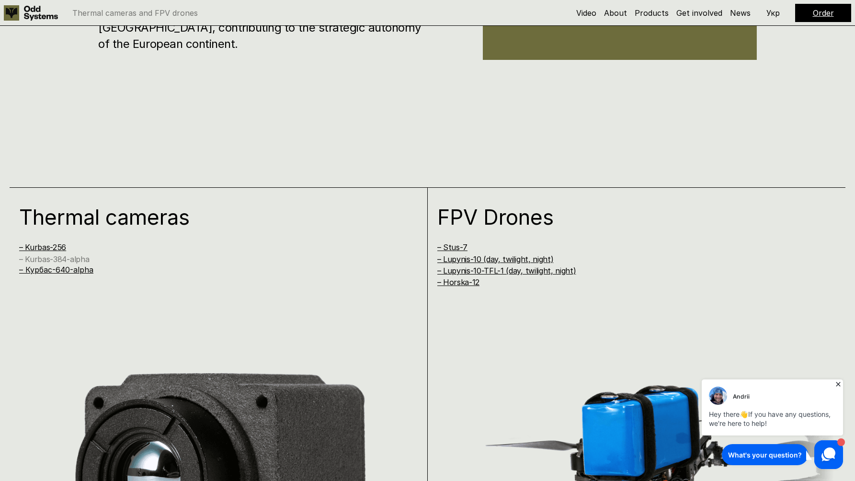 The height and width of the screenshot is (481, 855). I want to click on a: Order, so click(824, 13).